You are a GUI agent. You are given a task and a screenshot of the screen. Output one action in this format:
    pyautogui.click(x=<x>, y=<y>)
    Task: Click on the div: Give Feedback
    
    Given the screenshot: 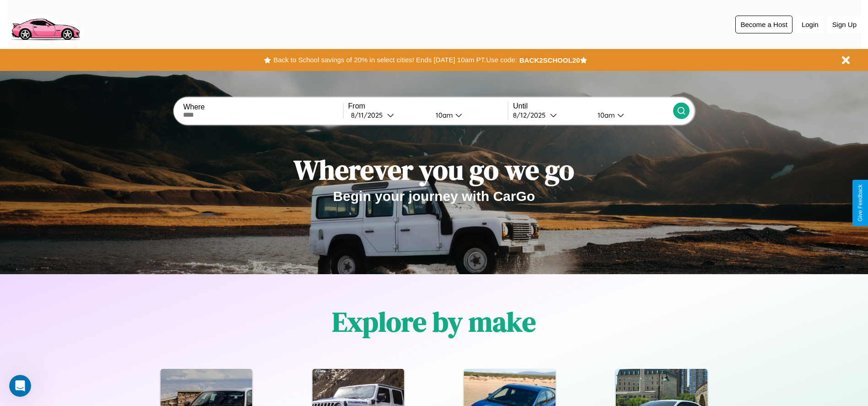 What is the action you would take?
    pyautogui.click(x=860, y=203)
    